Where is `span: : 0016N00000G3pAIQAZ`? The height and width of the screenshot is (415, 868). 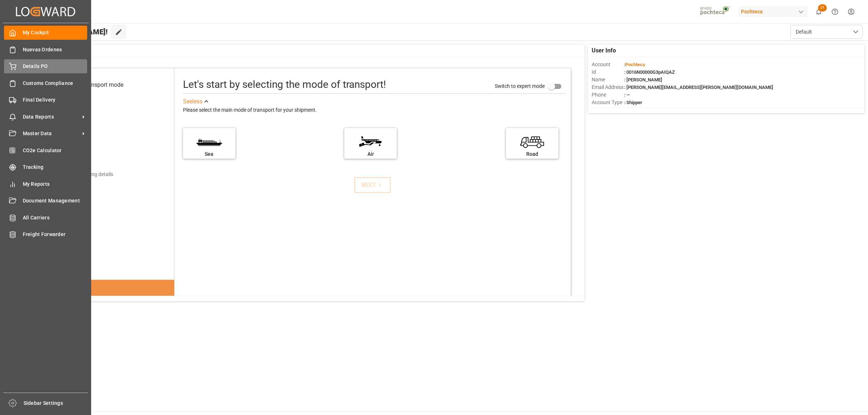
span: : 0016N00000G3pAIQAZ is located at coordinates (649, 72).